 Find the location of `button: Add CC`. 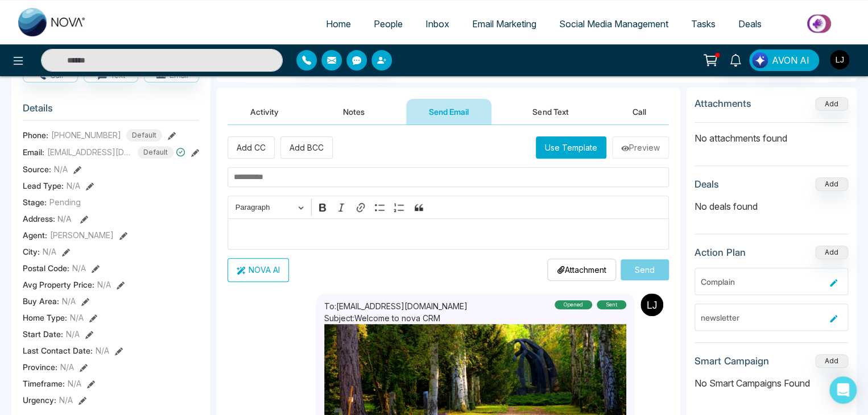

button: Add CC is located at coordinates (251, 147).